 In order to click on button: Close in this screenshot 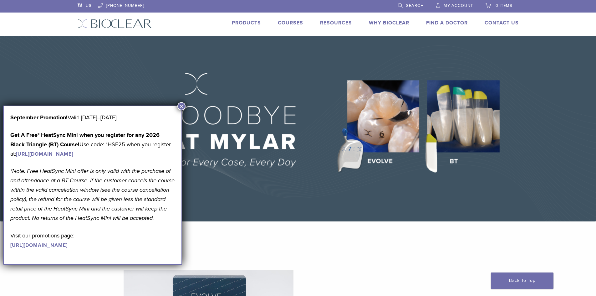, I will do `click(181, 106)`.